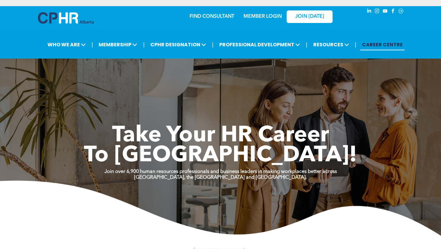 The image size is (441, 249). I want to click on a: linkedin, so click(369, 12).